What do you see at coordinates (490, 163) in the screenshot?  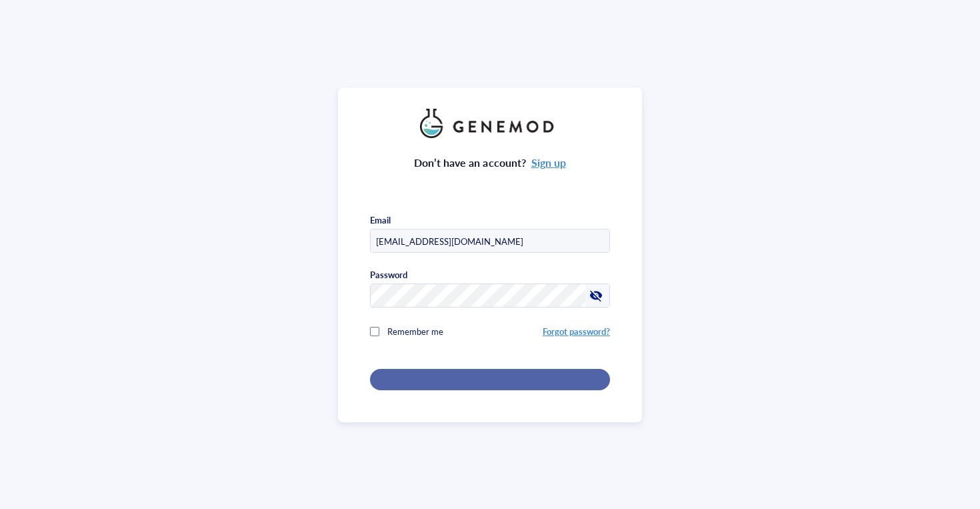 I see `div: Don’t have an account?` at bounding box center [490, 163].